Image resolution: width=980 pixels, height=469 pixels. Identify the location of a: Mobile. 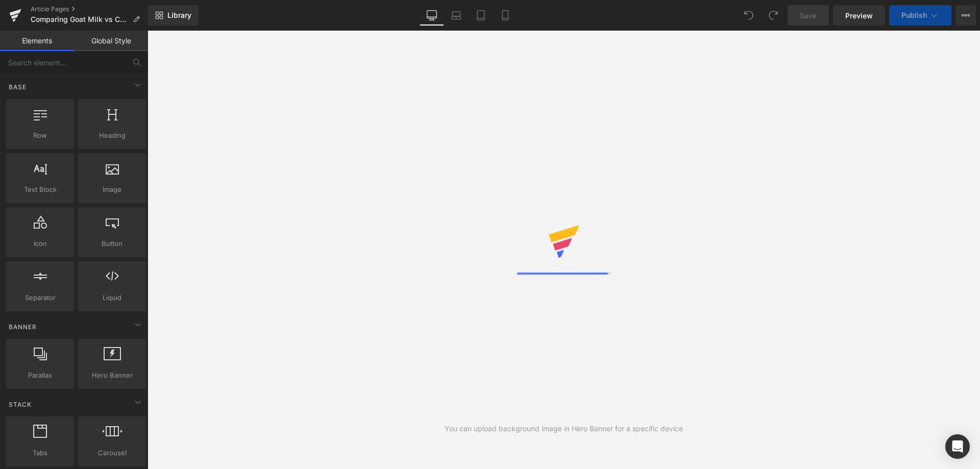
(505, 15).